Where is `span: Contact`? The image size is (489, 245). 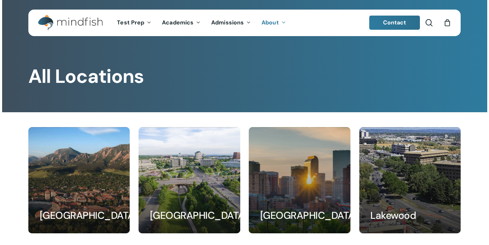 span: Contact is located at coordinates (395, 22).